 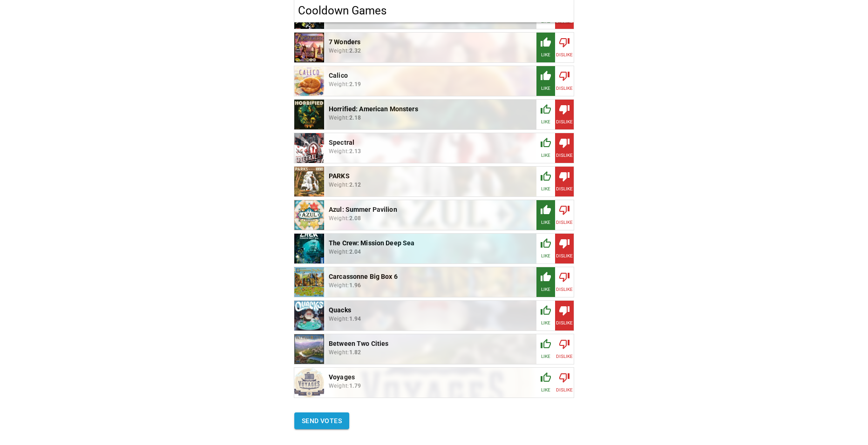 I want to click on img: pic6352795.jpg, so click(x=309, y=349).